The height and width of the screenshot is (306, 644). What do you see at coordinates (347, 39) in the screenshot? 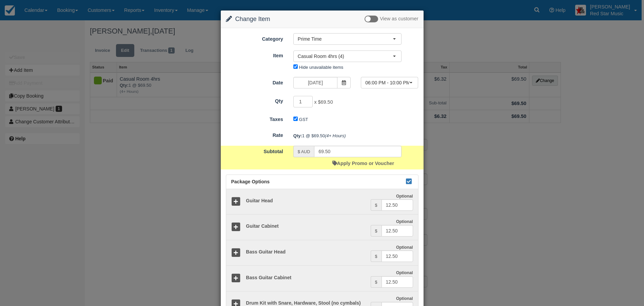
I see `button: Prime Time` at bounding box center [347, 39].